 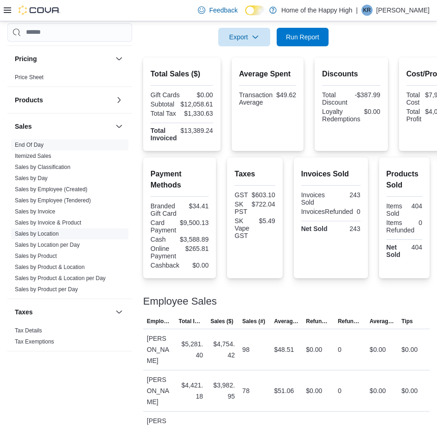 I want to click on div: $4,421.18, so click(x=190, y=391).